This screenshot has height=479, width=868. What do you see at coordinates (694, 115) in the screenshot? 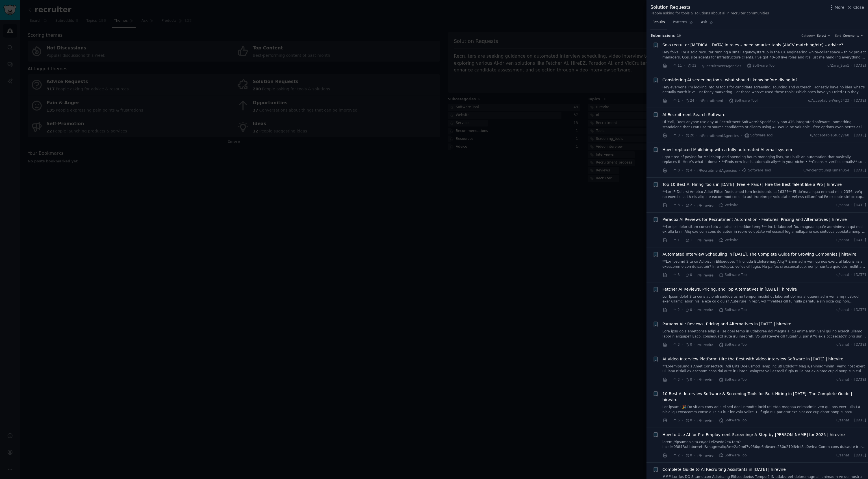
I see `a: AI Recruitment Search Software` at bounding box center [694, 115].